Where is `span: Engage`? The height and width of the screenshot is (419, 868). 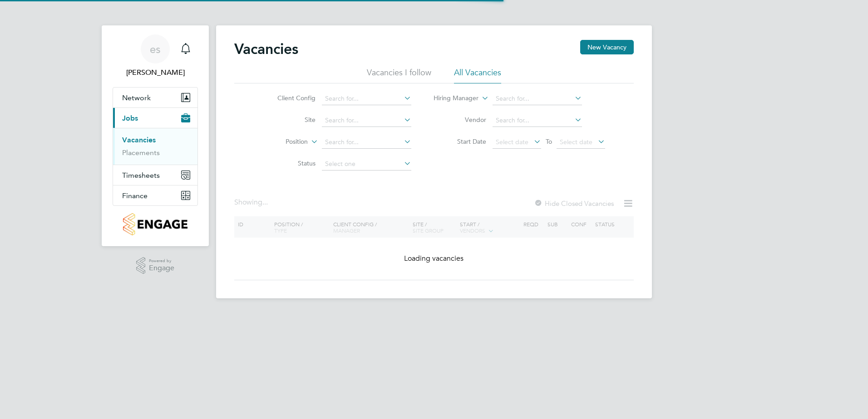 span: Engage is located at coordinates (162, 268).